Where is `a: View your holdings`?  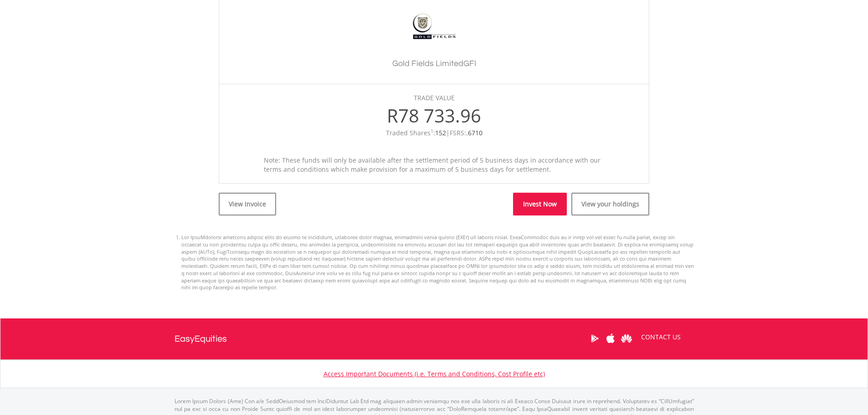
a: View your holdings is located at coordinates (610, 204).